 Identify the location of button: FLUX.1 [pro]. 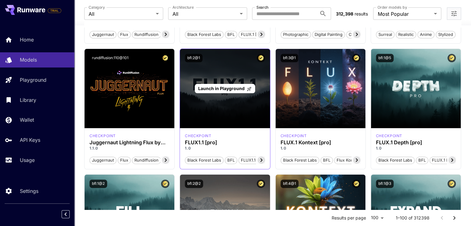
(253, 34).